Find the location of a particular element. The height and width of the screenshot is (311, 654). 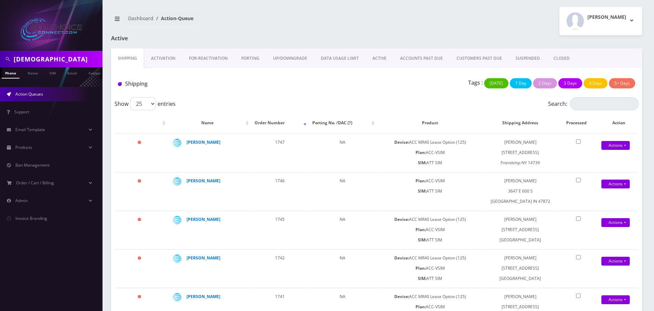

h1: Active is located at coordinates (196, 38).